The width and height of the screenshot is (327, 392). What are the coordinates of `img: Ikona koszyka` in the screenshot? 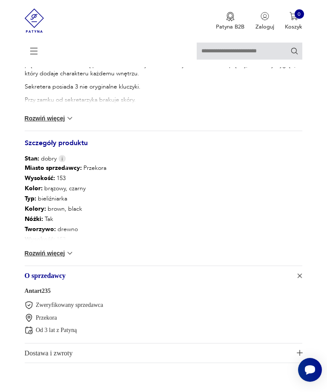 It's located at (293, 16).